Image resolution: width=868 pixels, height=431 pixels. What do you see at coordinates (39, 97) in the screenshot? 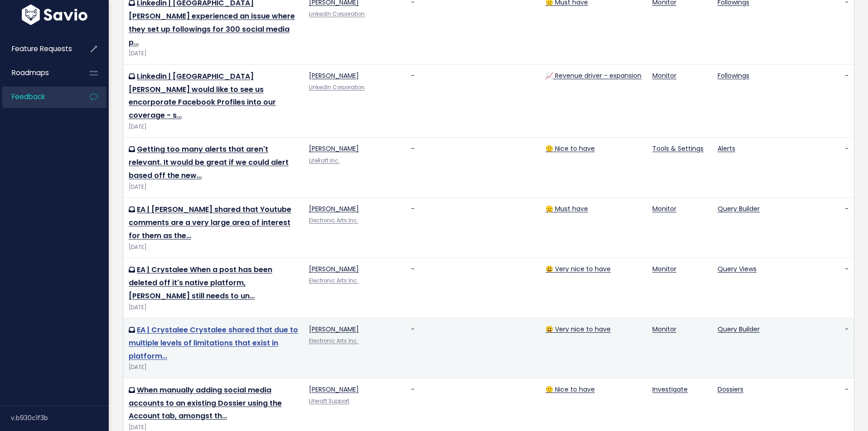
I see `a: Feedback` at bounding box center [39, 97].